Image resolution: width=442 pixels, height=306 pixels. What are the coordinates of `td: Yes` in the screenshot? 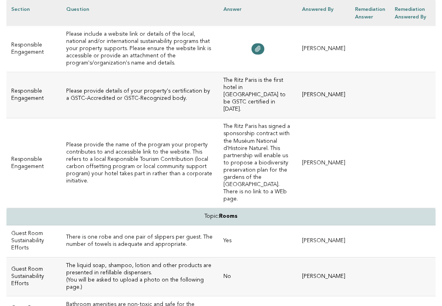 It's located at (258, 241).